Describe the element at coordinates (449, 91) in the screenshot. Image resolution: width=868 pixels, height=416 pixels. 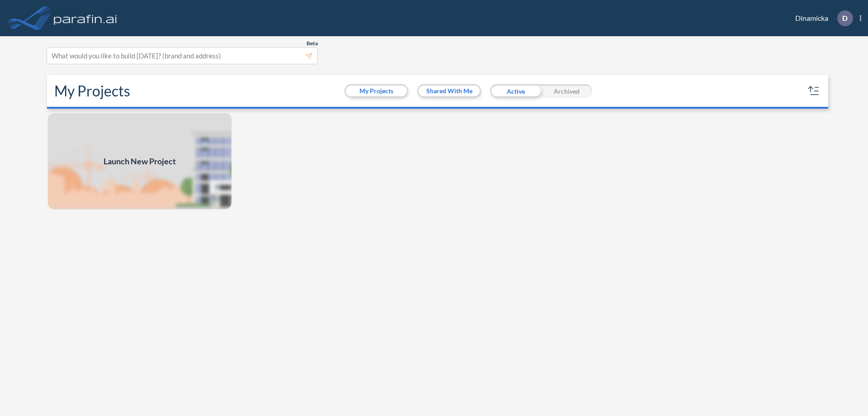
I see `button: Shared With Me` at that location.